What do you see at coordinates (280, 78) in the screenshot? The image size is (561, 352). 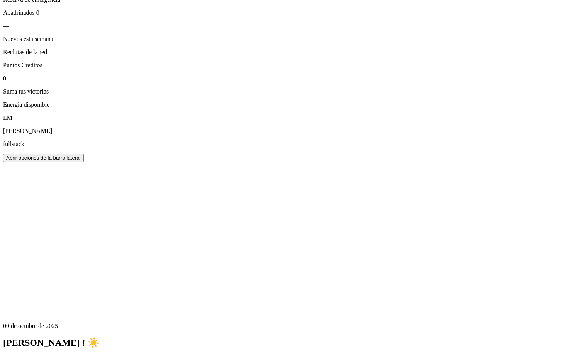 I see `p: 0` at bounding box center [280, 78].